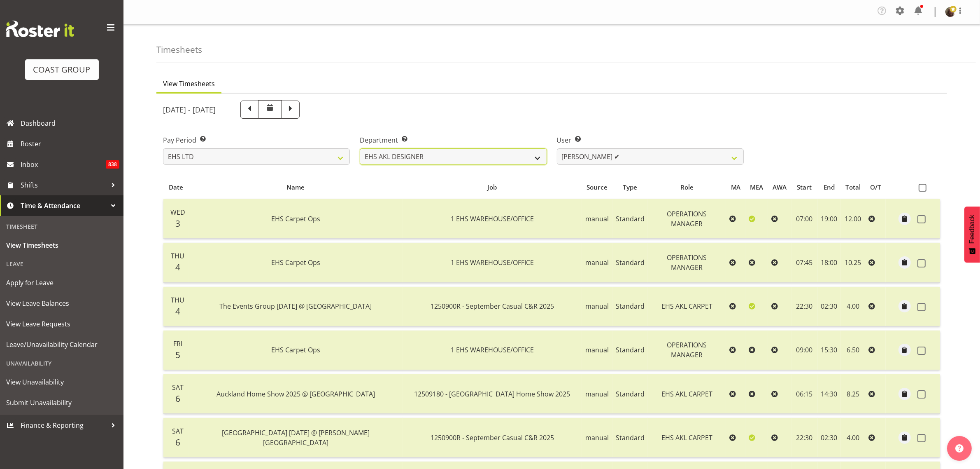  I want to click on td: 14:30, so click(829, 393).